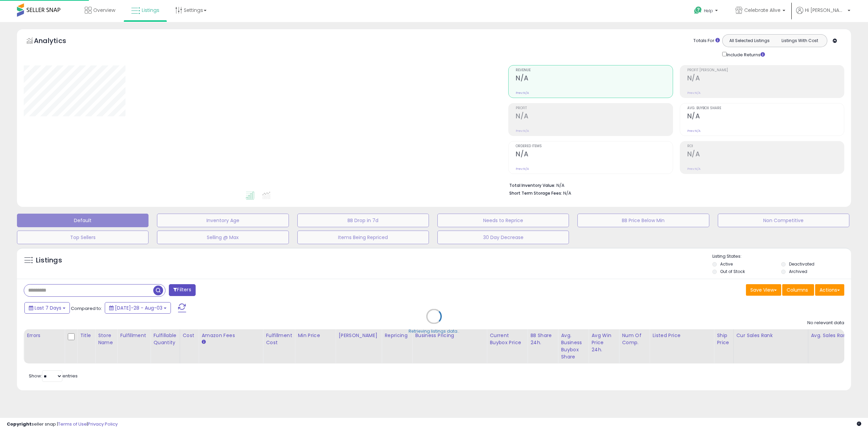 The height and width of the screenshot is (431, 868). Describe the element at coordinates (568, 193) in the screenshot. I see `span: N/A` at that location.